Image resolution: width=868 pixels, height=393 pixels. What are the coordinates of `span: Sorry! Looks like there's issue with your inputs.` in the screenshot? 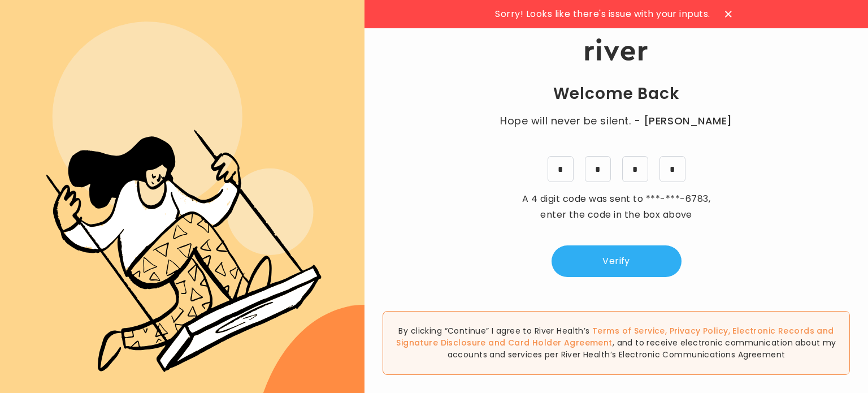 It's located at (603, 14).